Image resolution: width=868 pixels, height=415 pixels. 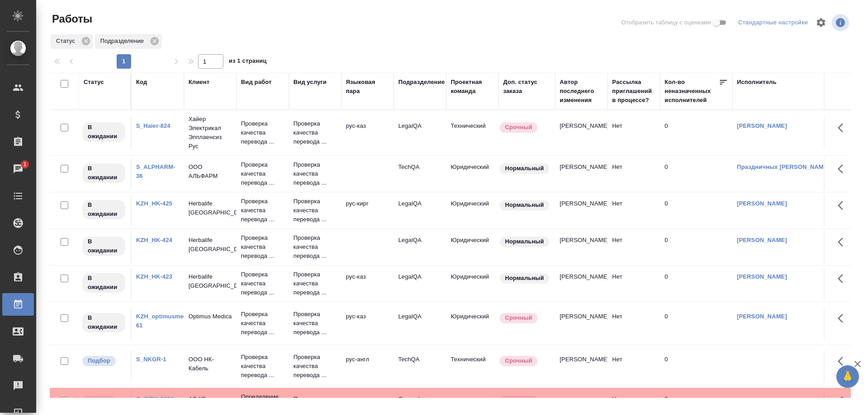 What do you see at coordinates (151, 360) in the screenshot?
I see `a: S_NKGR-1` at bounding box center [151, 360].